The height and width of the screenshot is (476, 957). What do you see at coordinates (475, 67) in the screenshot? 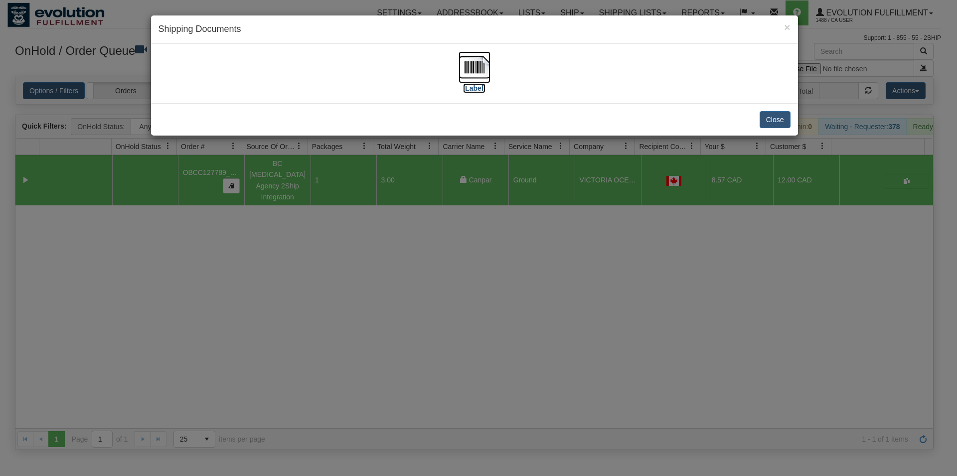
I see `img: barcode.jpg` at bounding box center [475, 67].